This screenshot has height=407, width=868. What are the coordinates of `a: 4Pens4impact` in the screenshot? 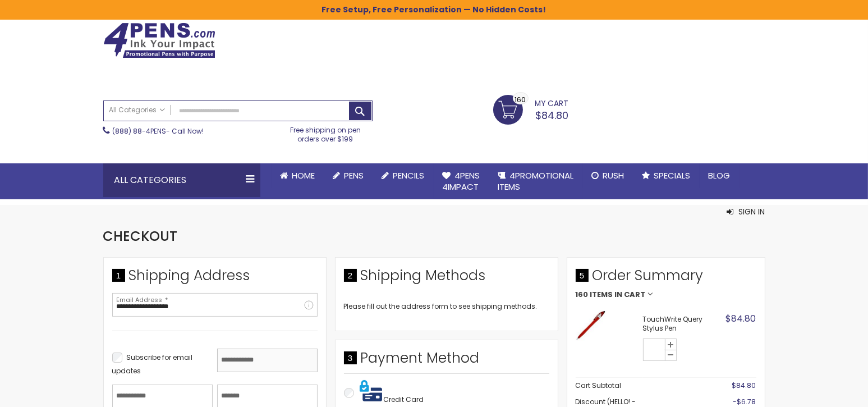 It's located at (461, 181).